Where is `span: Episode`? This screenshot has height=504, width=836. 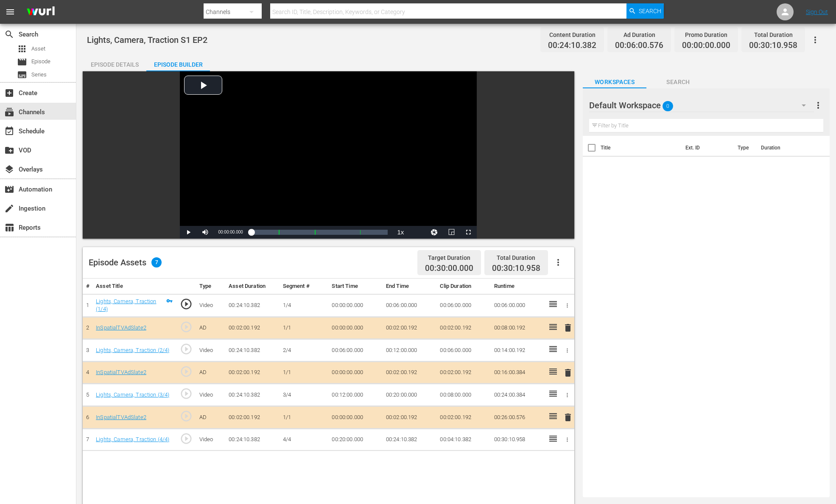
span: Episode is located at coordinates (40, 61).